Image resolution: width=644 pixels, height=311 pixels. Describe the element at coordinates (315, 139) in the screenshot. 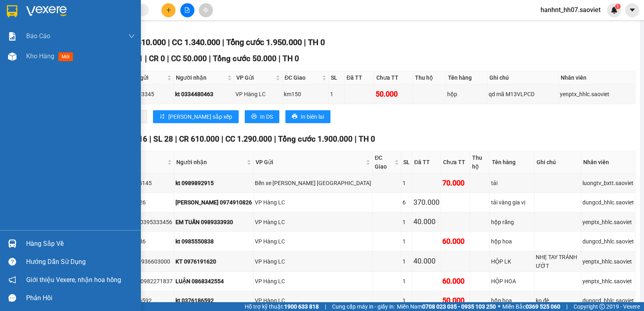

I see `span: Tổng cước 1.900.000` at that location.